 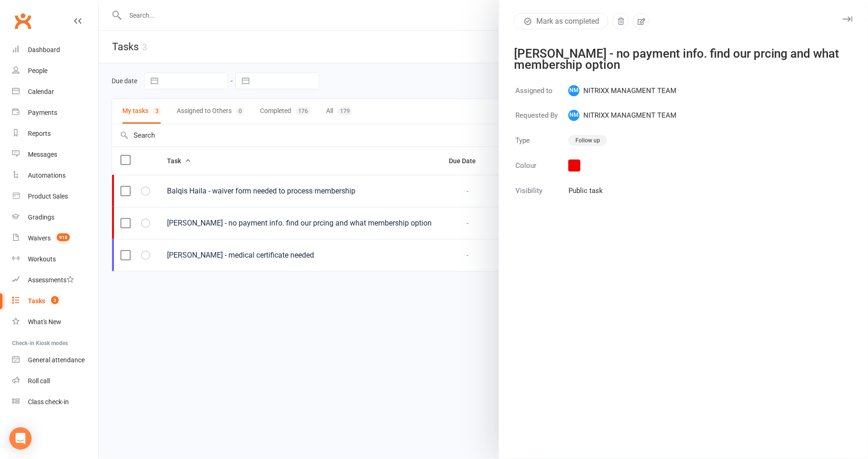 I want to click on div: Tasks, so click(x=36, y=301).